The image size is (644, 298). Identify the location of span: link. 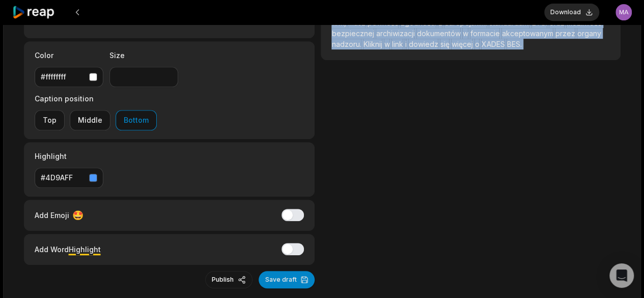
(398, 44).